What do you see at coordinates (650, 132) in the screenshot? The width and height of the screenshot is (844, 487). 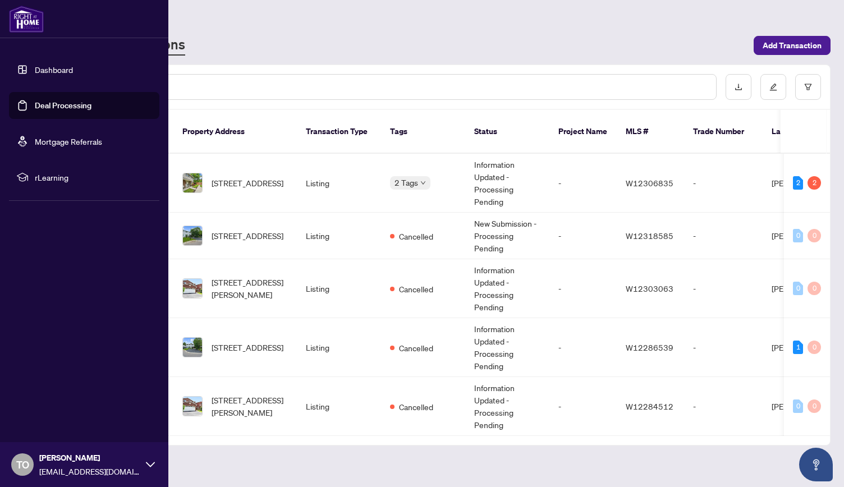 I see `th: MLS #` at bounding box center [650, 132].